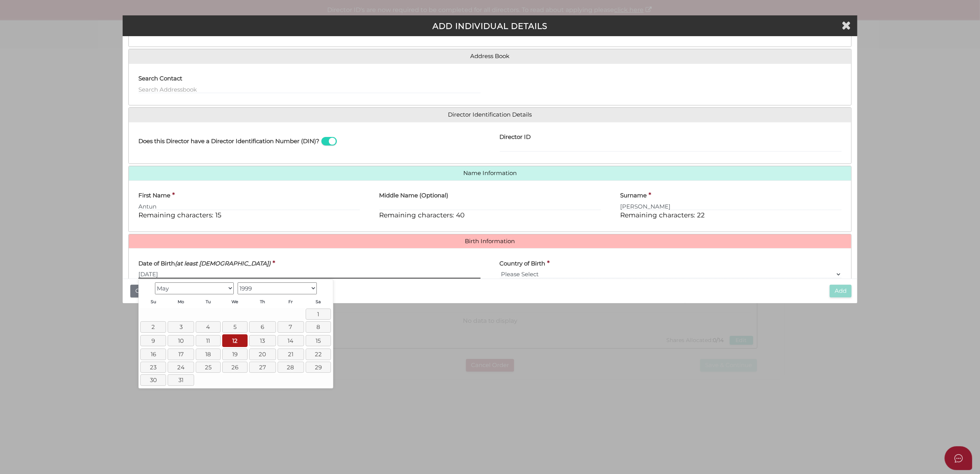 The height and width of the screenshot is (474, 980). What do you see at coordinates (662, 214) in the screenshot?
I see `span: Remaining characters: 22` at bounding box center [662, 214].